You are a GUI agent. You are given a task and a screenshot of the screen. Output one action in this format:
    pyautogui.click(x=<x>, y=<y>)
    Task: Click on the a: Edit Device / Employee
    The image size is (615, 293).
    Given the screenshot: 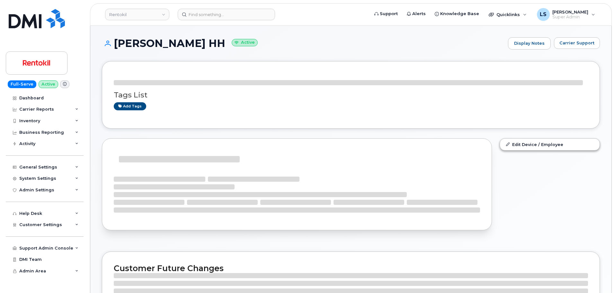 What is the action you would take?
    pyautogui.click(x=549, y=144)
    